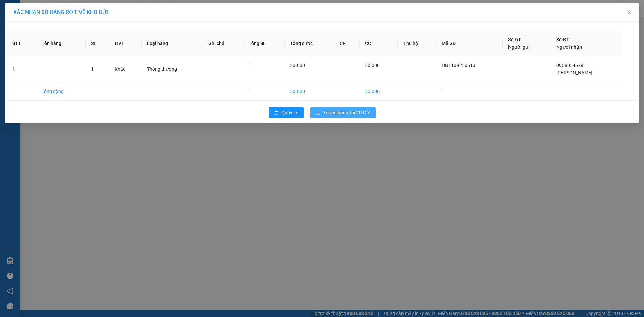 Image resolution: width=644 pixels, height=317 pixels. Describe the element at coordinates (290, 113) in the screenshot. I see `span: Quay lại` at that location.